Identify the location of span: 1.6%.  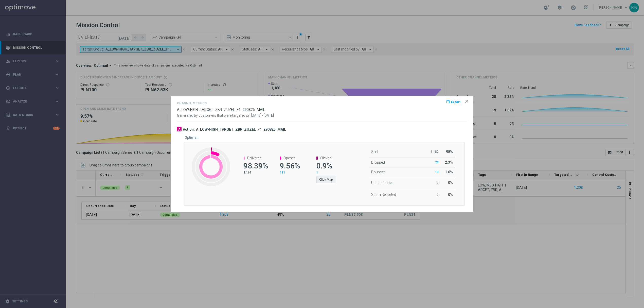
(449, 172).